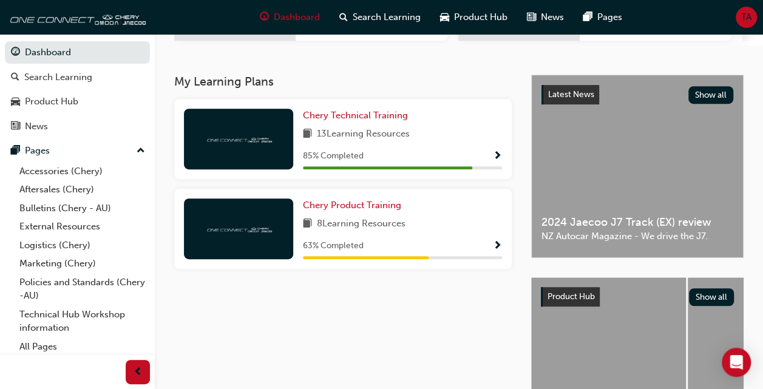 Image resolution: width=763 pixels, height=389 pixels. Describe the element at coordinates (77, 52) in the screenshot. I see `a: Dashboard` at that location.